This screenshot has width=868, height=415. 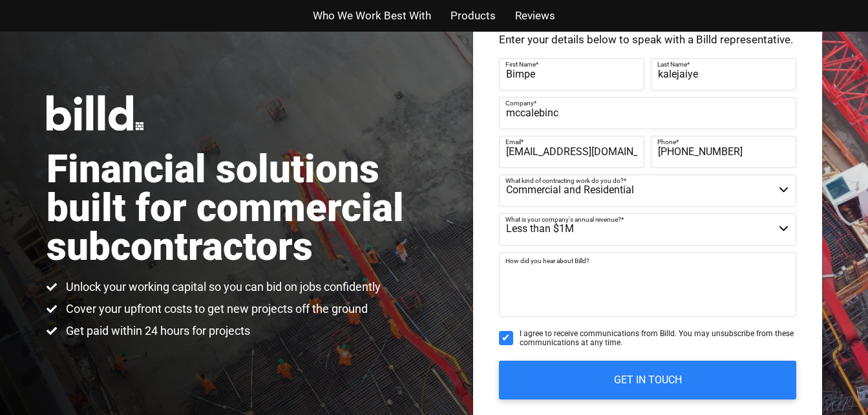 I want to click on span: Last Name, so click(x=672, y=63).